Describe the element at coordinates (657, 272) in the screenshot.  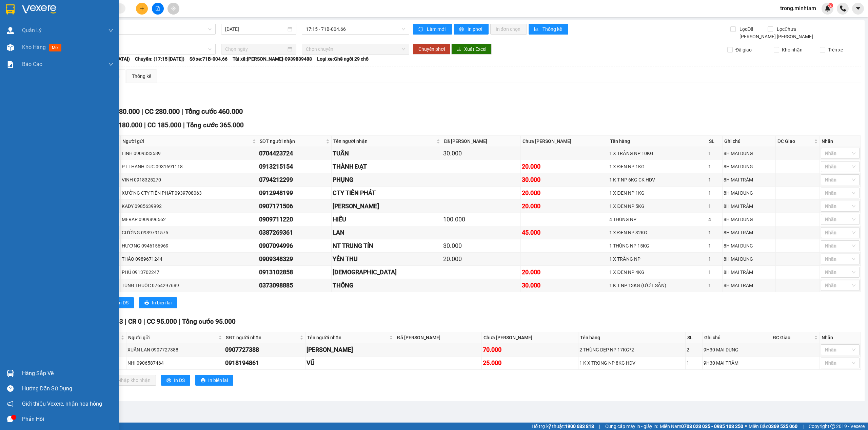
I see `div: 1 X ĐEN NP 4KG` at that location.